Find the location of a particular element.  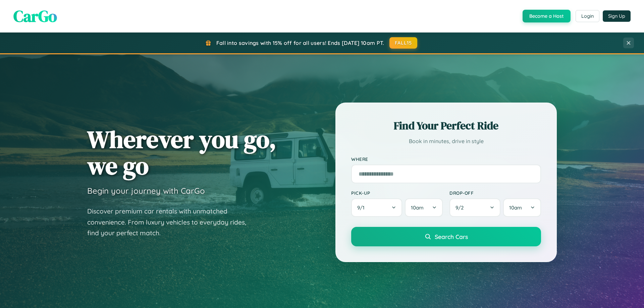

h3: Begin your journey with CarGo is located at coordinates (146, 191).